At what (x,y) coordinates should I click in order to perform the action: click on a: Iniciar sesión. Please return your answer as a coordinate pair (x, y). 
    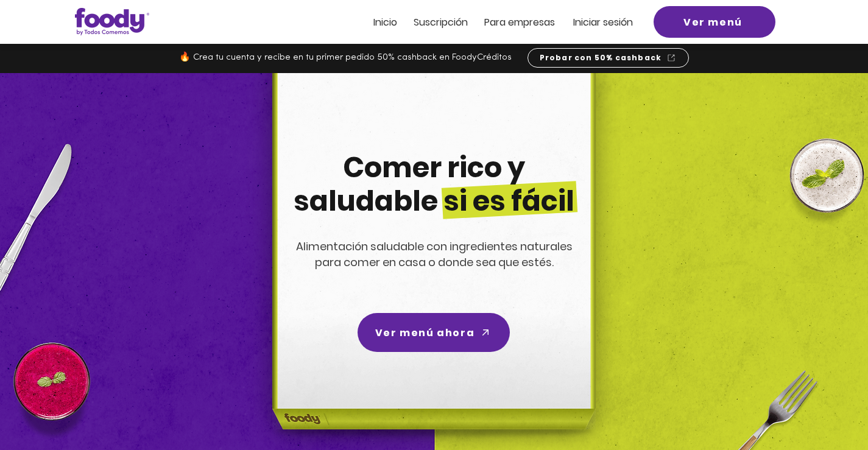
    Looking at the image, I should click on (603, 22).